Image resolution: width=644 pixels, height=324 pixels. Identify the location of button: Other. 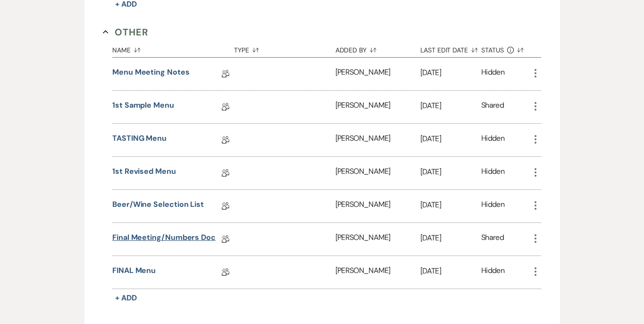
(126, 32).